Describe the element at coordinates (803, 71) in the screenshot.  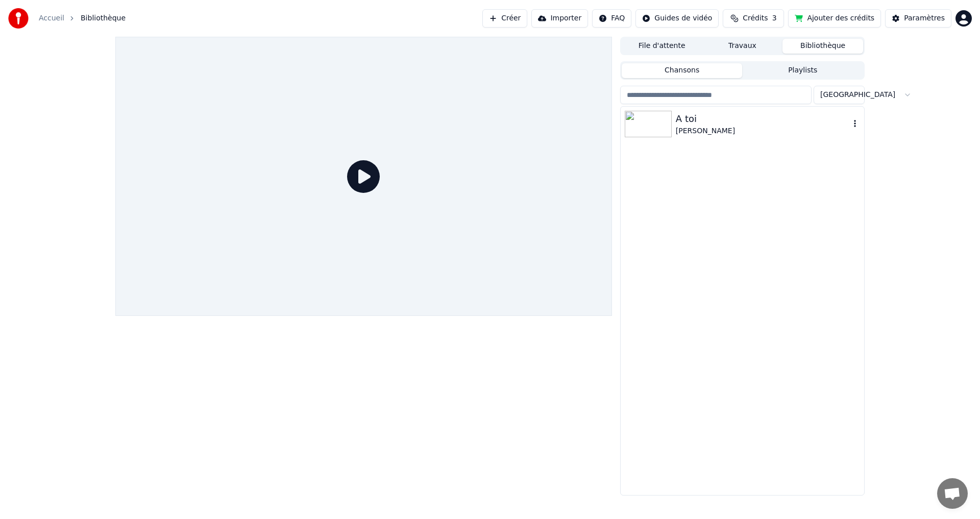
I see `button: Playlists` at that location.